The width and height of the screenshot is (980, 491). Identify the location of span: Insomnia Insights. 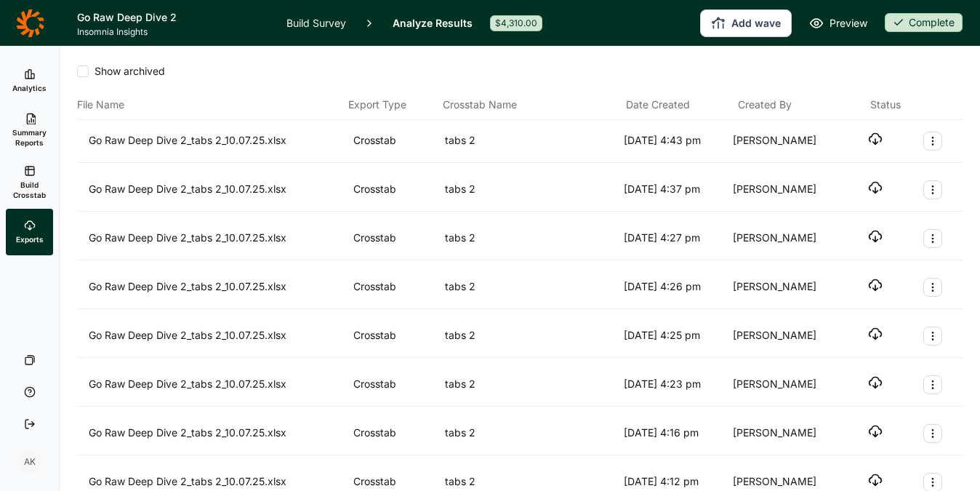
(173, 32).